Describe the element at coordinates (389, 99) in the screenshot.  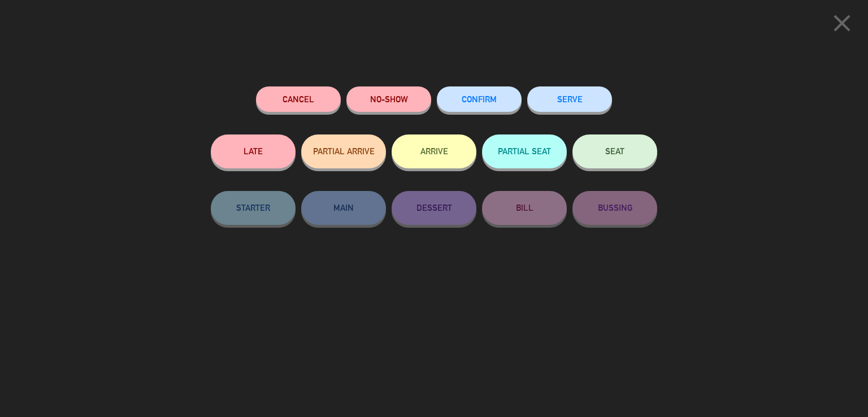
I see `button: NO-SHOW` at that location.